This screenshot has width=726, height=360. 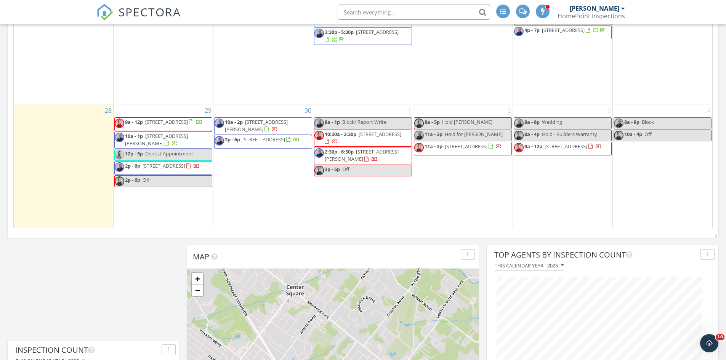 What do you see at coordinates (433, 146) in the screenshot?
I see `span: 11a - 2p` at bounding box center [433, 146].